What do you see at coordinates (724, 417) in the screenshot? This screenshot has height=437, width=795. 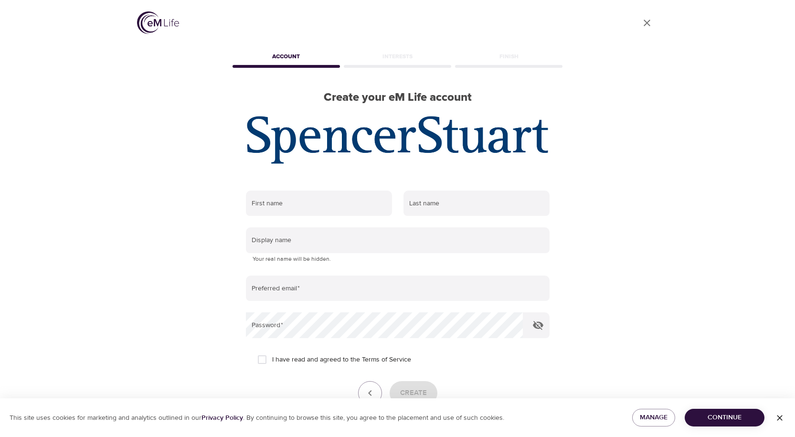 I see `span: Continue` at bounding box center [724, 417].